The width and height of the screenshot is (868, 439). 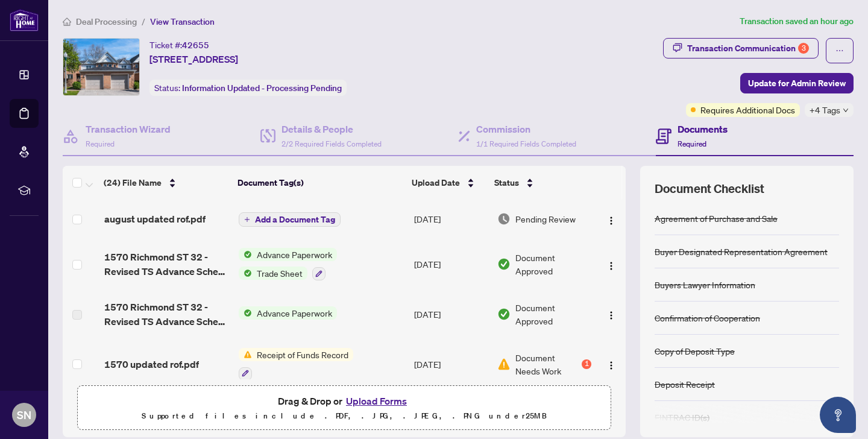 What do you see at coordinates (182, 22) in the screenshot?
I see `span: View Transaction` at bounding box center [182, 22].